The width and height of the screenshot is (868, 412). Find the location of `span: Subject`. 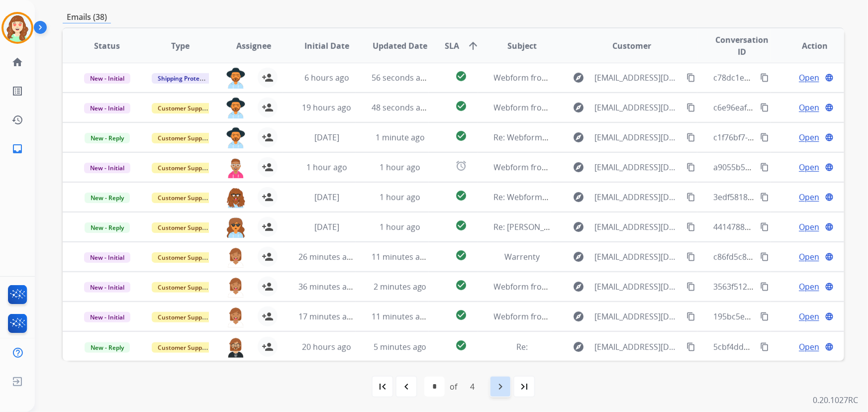

span: Subject is located at coordinates (521, 45).